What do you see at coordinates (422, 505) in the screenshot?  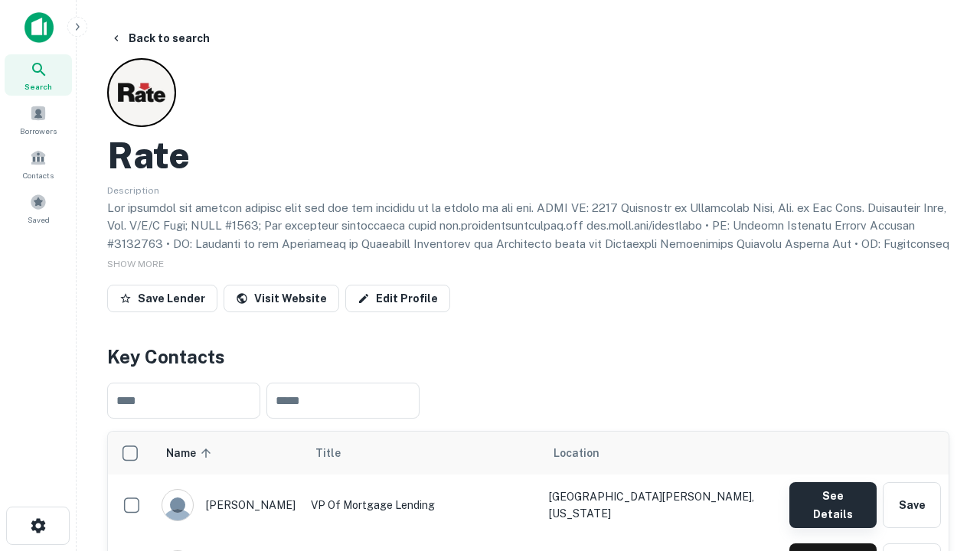 I see `td: VP of Mortgage Lending` at bounding box center [422, 505].